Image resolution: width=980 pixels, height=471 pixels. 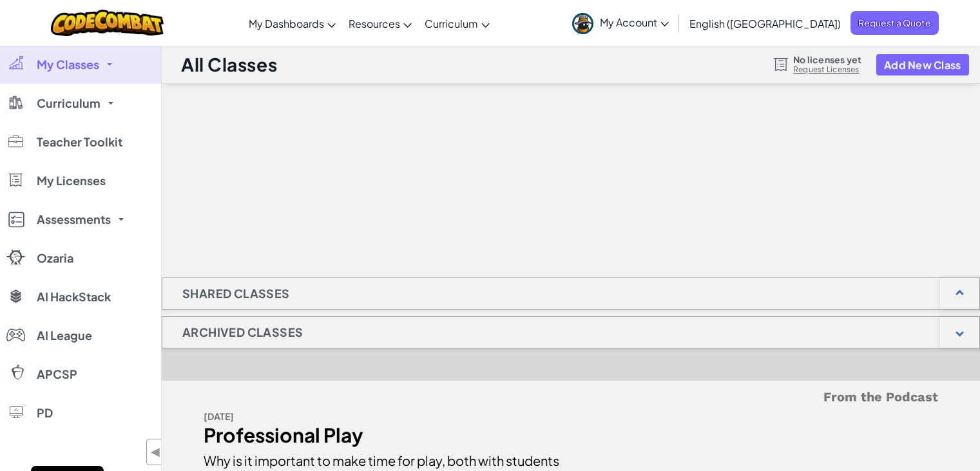 What do you see at coordinates (571, 397) in the screenshot?
I see `h5: From the Podcast` at bounding box center [571, 397].